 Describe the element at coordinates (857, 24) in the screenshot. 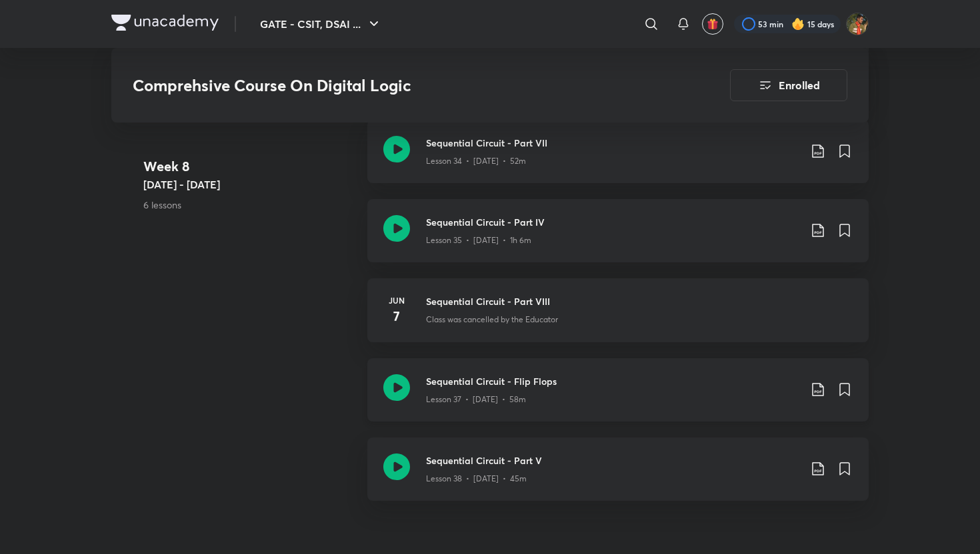

I see `img: Sri Roktim` at that location.